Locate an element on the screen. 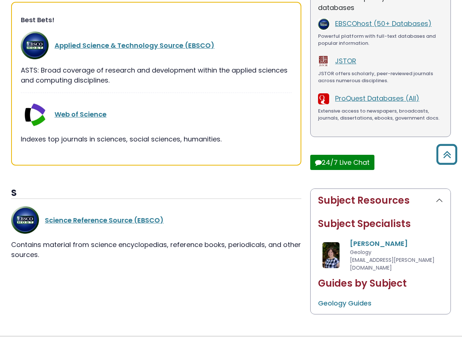 Image resolution: width=462 pixels, height=337 pixels. a: Science Reference Source (EBSCO) is located at coordinates (104, 220).